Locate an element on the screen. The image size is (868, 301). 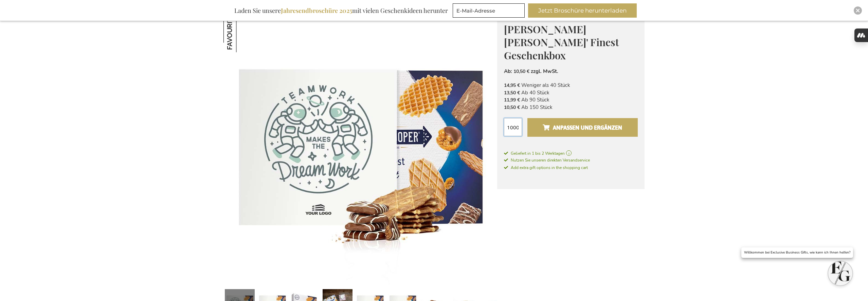
span: Add extra gift options in the shopping cart is located at coordinates (545, 167).